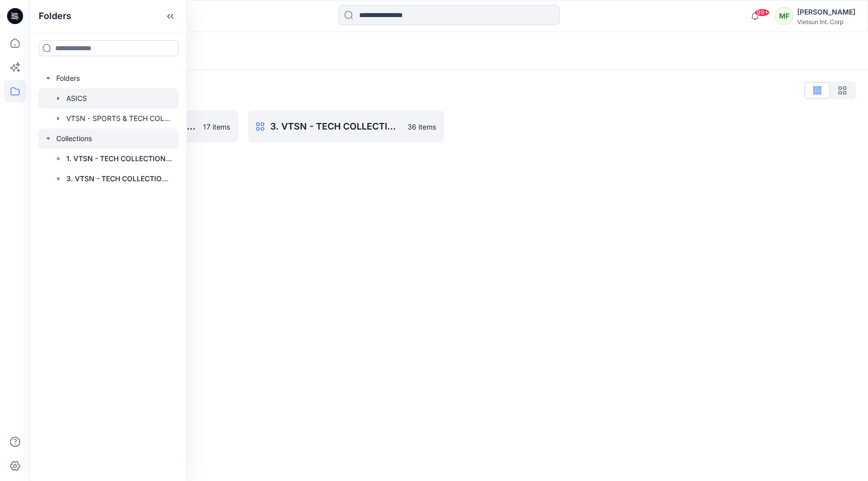  What do you see at coordinates (762, 12) in the screenshot?
I see `span: 99+` at bounding box center [762, 12].